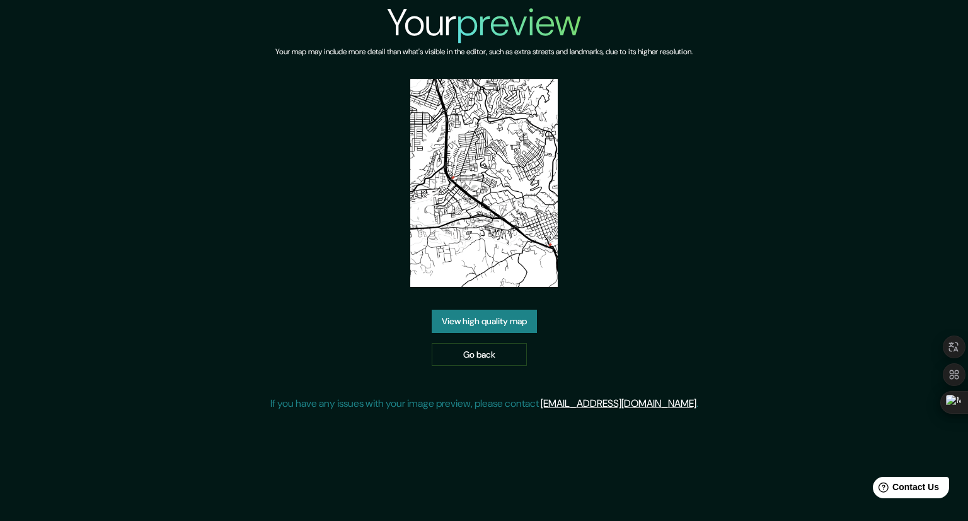 The width and height of the screenshot is (968, 521). What do you see at coordinates (484, 321) in the screenshot?
I see `a: View high quality map` at bounding box center [484, 321].